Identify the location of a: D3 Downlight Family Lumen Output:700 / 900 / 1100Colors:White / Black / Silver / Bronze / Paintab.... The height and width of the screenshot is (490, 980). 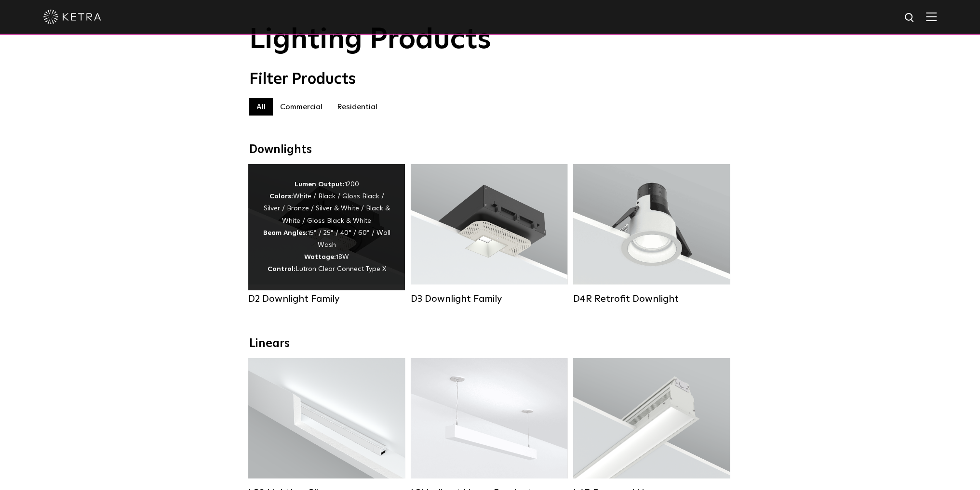
(489, 234).